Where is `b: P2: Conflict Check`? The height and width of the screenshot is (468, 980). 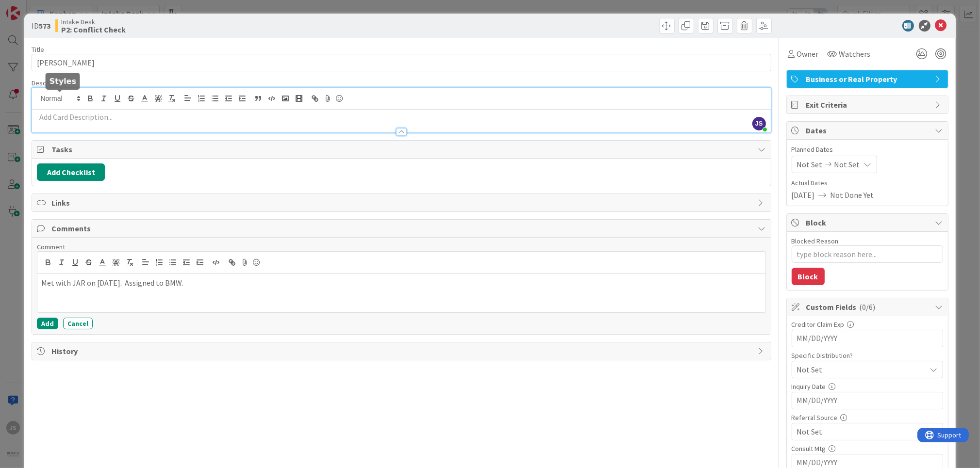
b: P2: Conflict Check is located at coordinates (93, 30).